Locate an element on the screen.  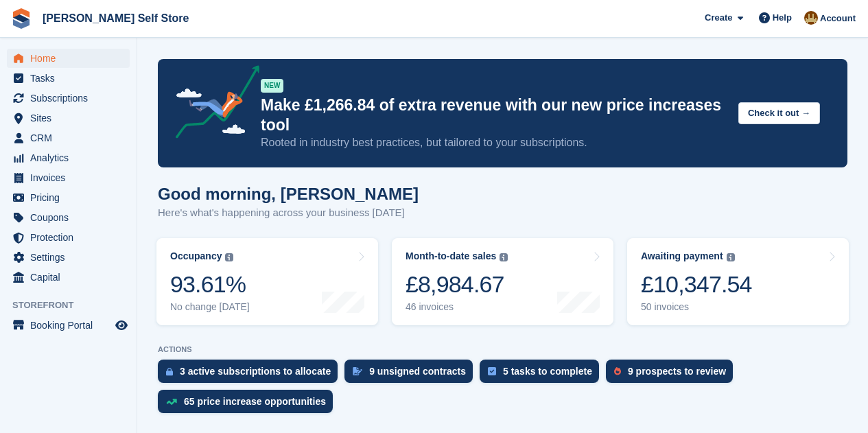
span: Protection is located at coordinates (71, 238).